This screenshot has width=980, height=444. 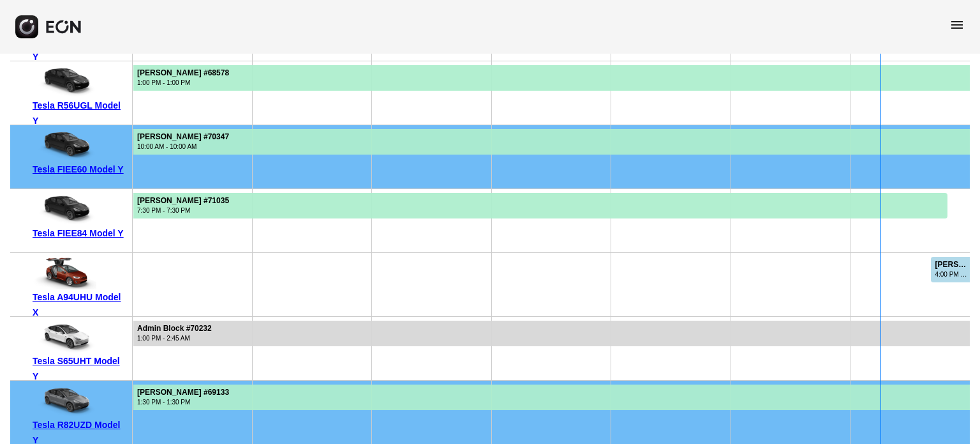 I want to click on div: 1:00 PM - 1:00 PM, so click(x=183, y=82).